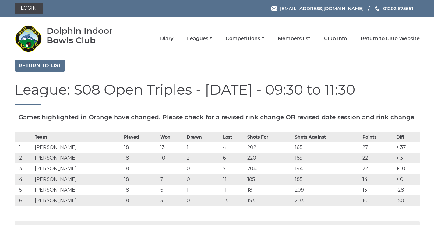 The width and height of the screenshot is (434, 225). I want to click on th: Points, so click(377, 137).